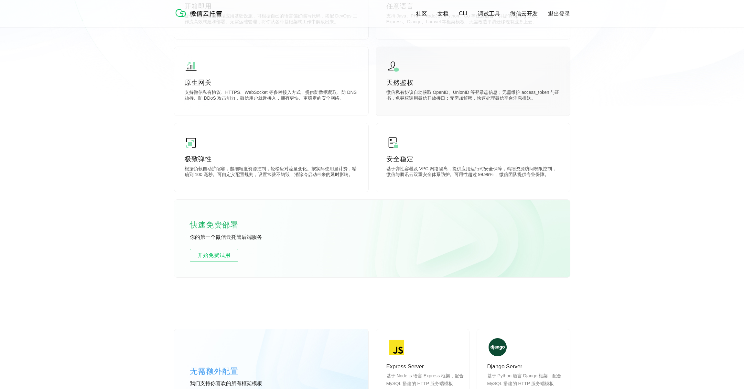  I want to click on a: 社区, so click(422, 14).